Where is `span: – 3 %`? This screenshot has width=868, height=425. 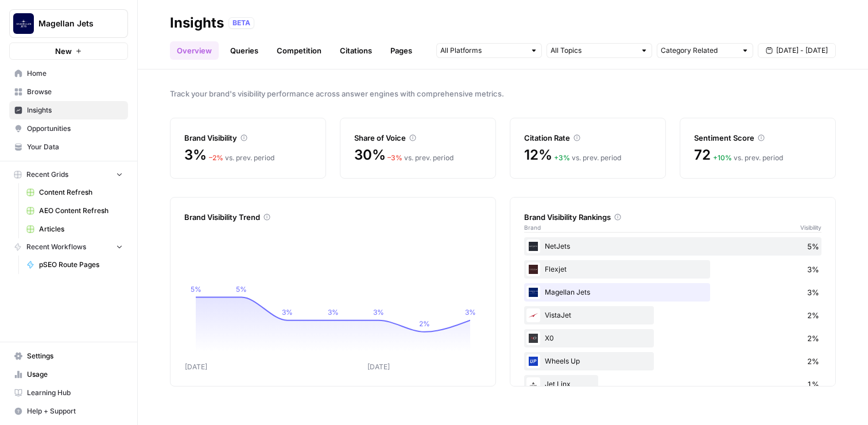
span: – 3 % is located at coordinates (395, 158).